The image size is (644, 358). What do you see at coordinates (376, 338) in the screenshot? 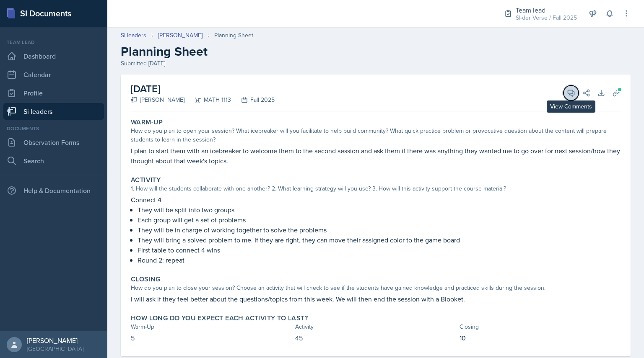
I see `p: 45` at bounding box center [376, 338].